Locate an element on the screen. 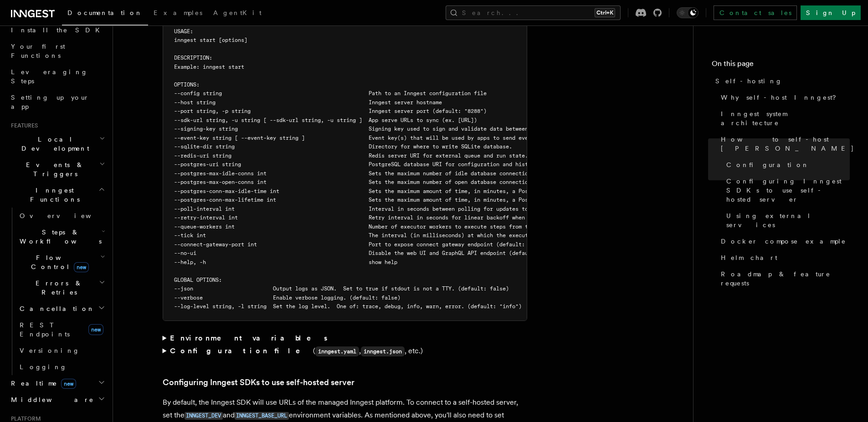  span: Logging is located at coordinates (44, 367).